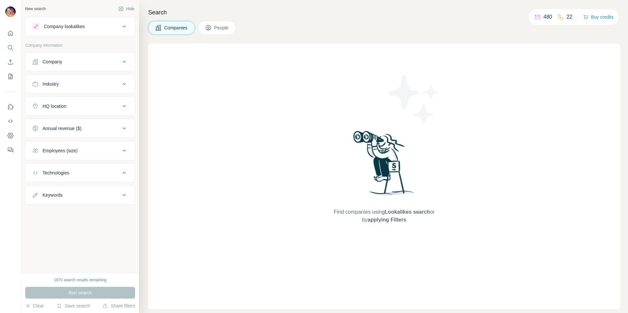 The height and width of the screenshot is (313, 628). What do you see at coordinates (80, 84) in the screenshot?
I see `button: Industry` at bounding box center [80, 84].